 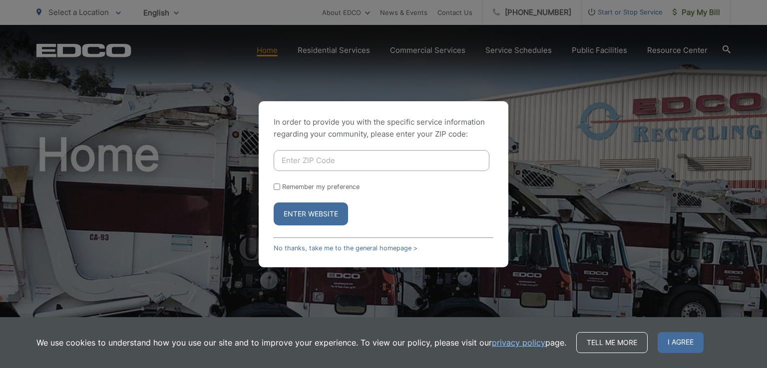 What do you see at coordinates (518, 343) in the screenshot?
I see `a: privacy policy` at bounding box center [518, 343].